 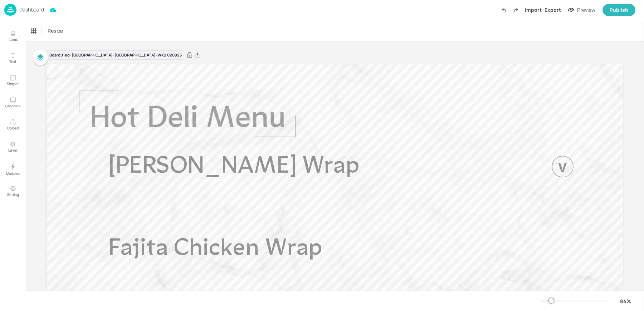 I want to click on div: Import, so click(x=533, y=9).